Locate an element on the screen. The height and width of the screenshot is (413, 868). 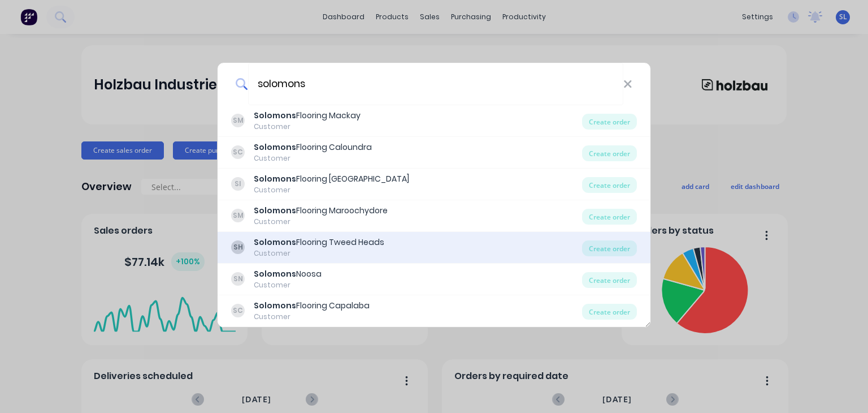
div: Flooring Capalaba is located at coordinates (312, 305).